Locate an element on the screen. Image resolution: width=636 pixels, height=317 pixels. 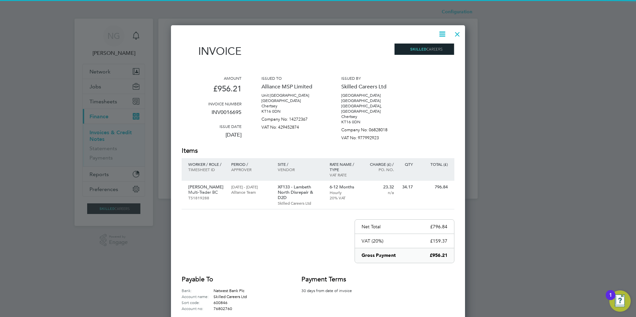
p: Total (£) is located at coordinates (433, 164).